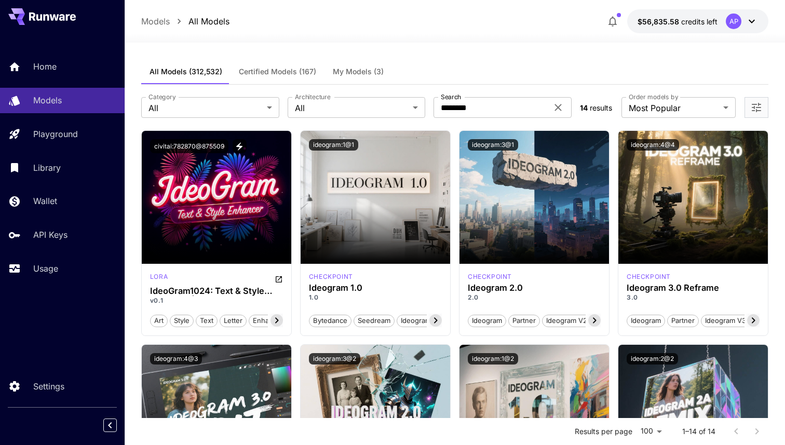  Describe the element at coordinates (374, 321) in the screenshot. I see `span: Seedream` at that location.